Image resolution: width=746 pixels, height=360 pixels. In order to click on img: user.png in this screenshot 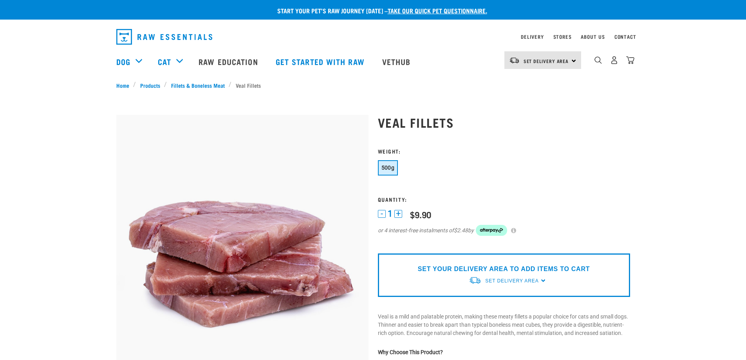, I will do `click(614, 60)`.